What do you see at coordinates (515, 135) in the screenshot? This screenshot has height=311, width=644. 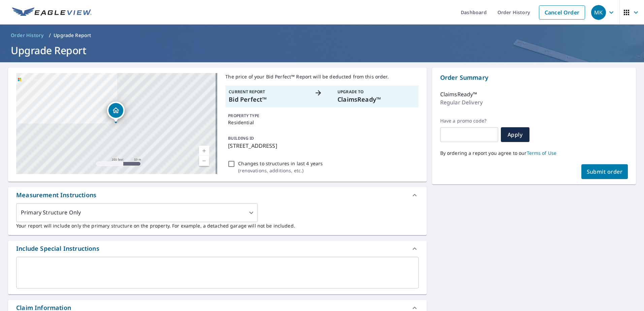 I see `button: Apply` at bounding box center [515, 135].